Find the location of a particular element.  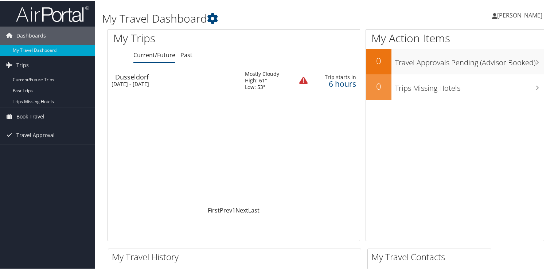

h2: My Travel Contacts is located at coordinates (431, 256).